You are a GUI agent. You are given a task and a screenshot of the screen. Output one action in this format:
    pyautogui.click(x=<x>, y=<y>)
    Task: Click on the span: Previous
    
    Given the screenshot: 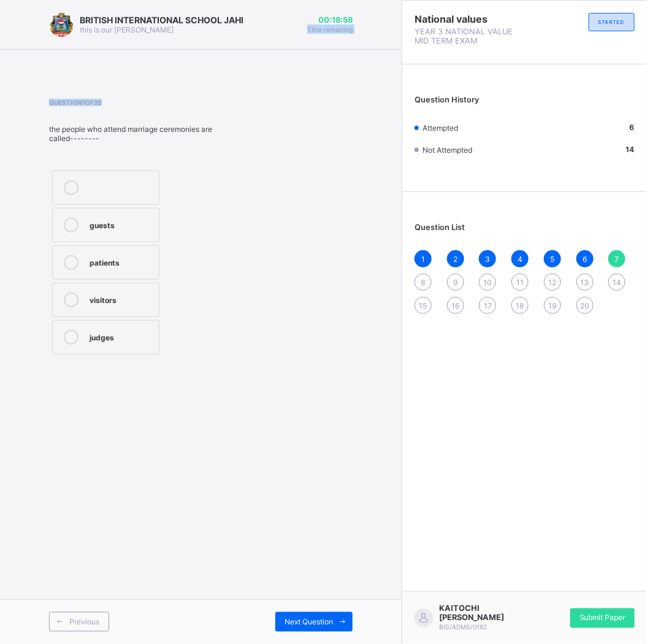 What is the action you would take?
    pyautogui.click(x=84, y=622)
    